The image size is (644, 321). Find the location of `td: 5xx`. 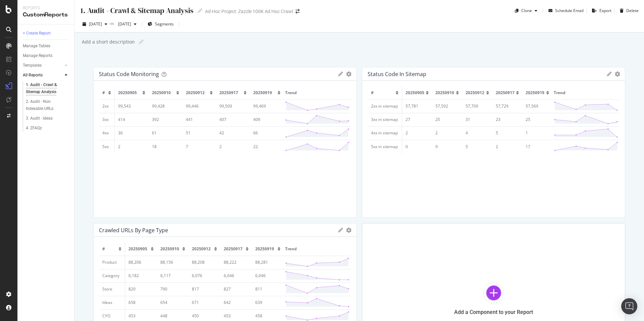

td: 5xx is located at coordinates (107, 147).